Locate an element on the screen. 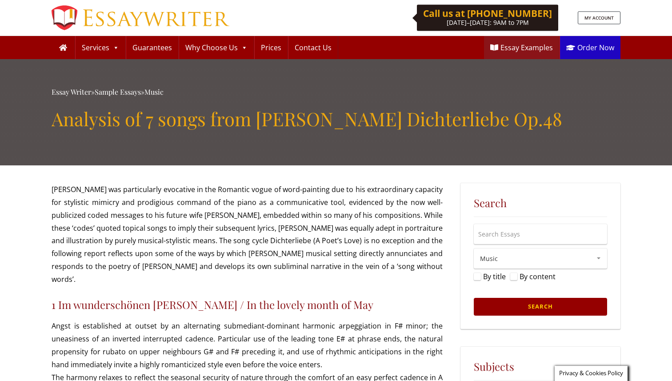  a: MY ACCOUNT is located at coordinates (599, 18).